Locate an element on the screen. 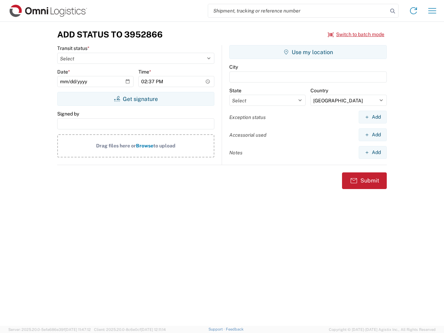 Image resolution: width=444 pixels, height=333 pixels. label: Exception status is located at coordinates (247, 117).